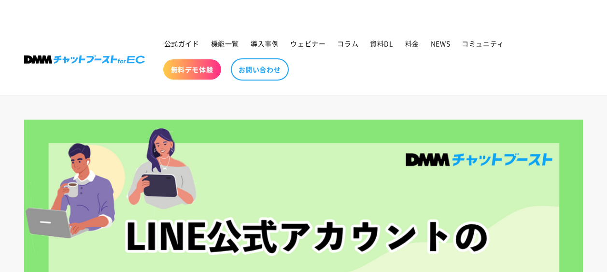 This screenshot has width=607, height=272. Describe the element at coordinates (192, 70) in the screenshot. I see `span: 無料デモ体験` at that location.